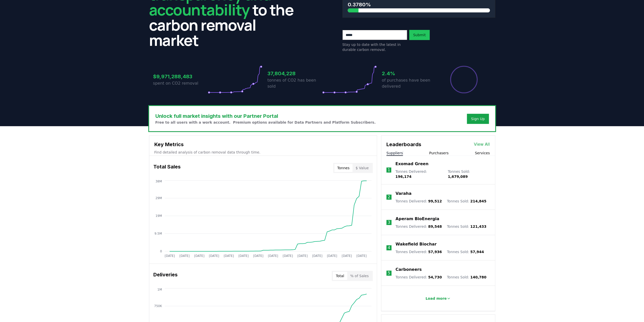  Describe the element at coordinates (420, 35) in the screenshot. I see `button: Submit` at that location.